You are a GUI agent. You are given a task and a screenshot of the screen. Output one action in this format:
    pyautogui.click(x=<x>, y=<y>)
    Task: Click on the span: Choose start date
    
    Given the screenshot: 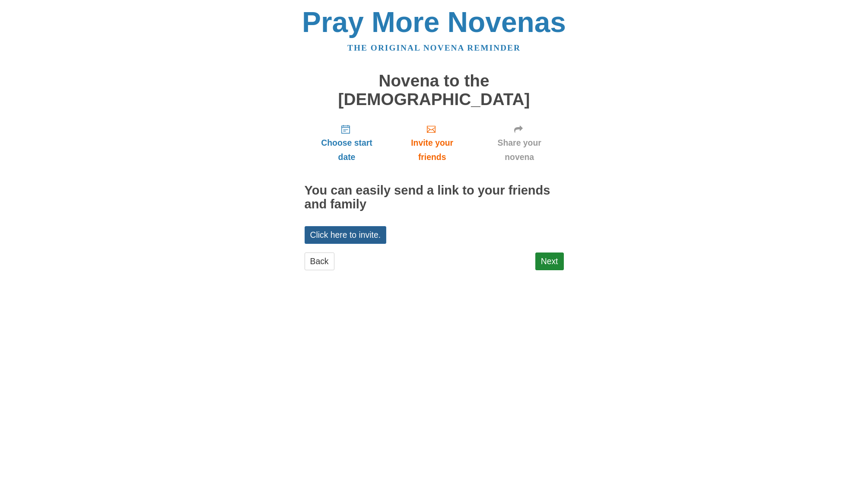 What is the action you would take?
    pyautogui.click(x=347, y=150)
    